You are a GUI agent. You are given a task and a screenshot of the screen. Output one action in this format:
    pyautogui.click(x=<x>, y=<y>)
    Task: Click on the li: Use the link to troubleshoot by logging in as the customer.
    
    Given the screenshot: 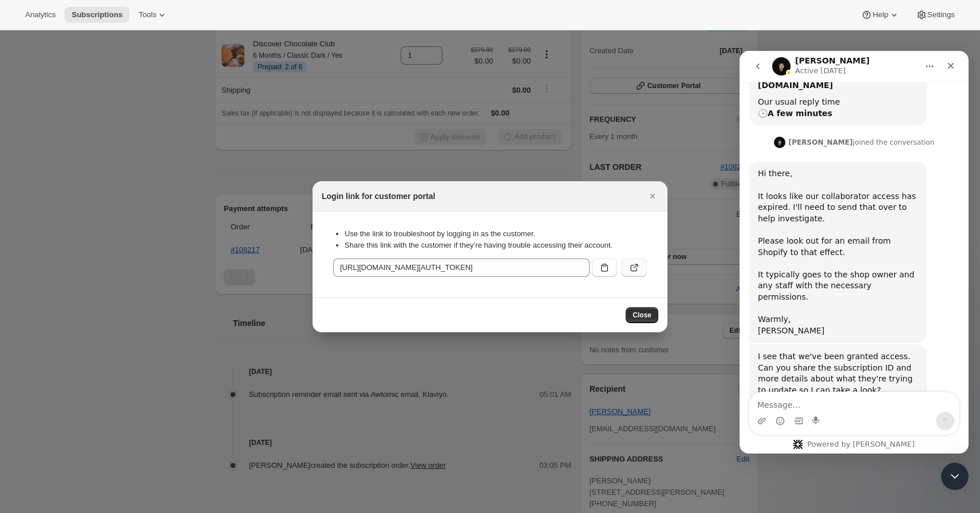 What is the action you would take?
    pyautogui.click(x=496, y=234)
    